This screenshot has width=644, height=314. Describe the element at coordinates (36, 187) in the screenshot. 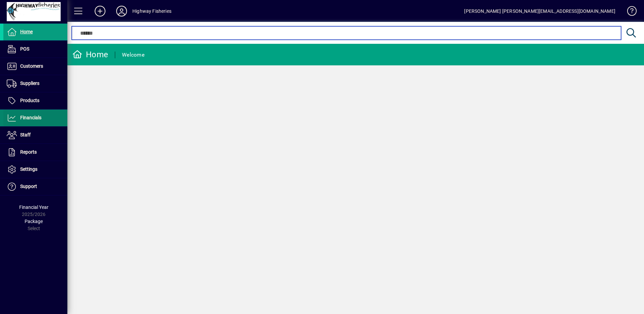

I see `a: Support` at that location.